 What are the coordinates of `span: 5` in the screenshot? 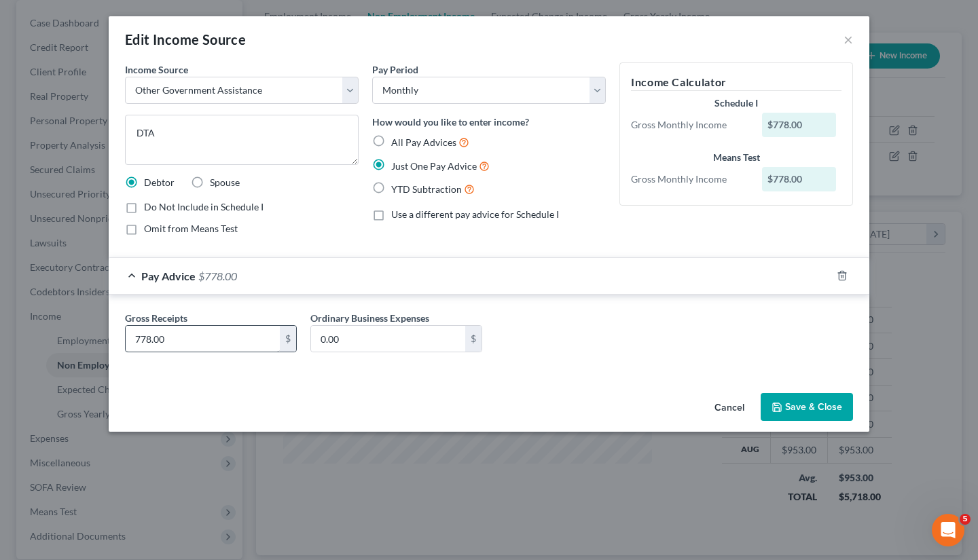 It's located at (965, 519).